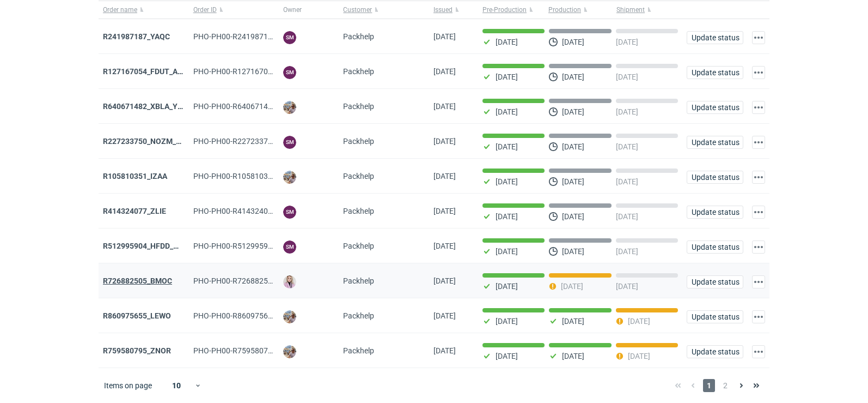  What do you see at coordinates (454, 10) in the screenshot?
I see `button: Issued` at bounding box center [454, 10].